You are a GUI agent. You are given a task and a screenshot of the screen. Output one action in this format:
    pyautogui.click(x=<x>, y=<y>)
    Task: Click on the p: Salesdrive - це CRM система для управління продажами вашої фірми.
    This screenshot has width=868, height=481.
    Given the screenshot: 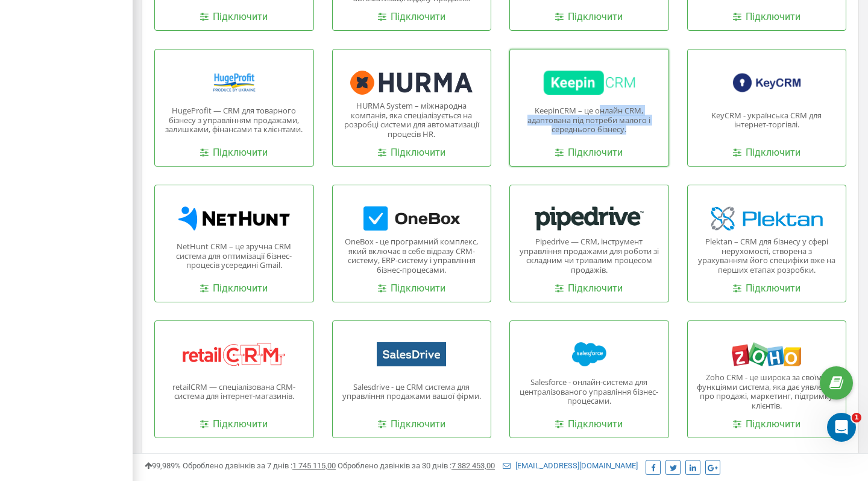 What is the action you would take?
    pyautogui.click(x=412, y=391)
    